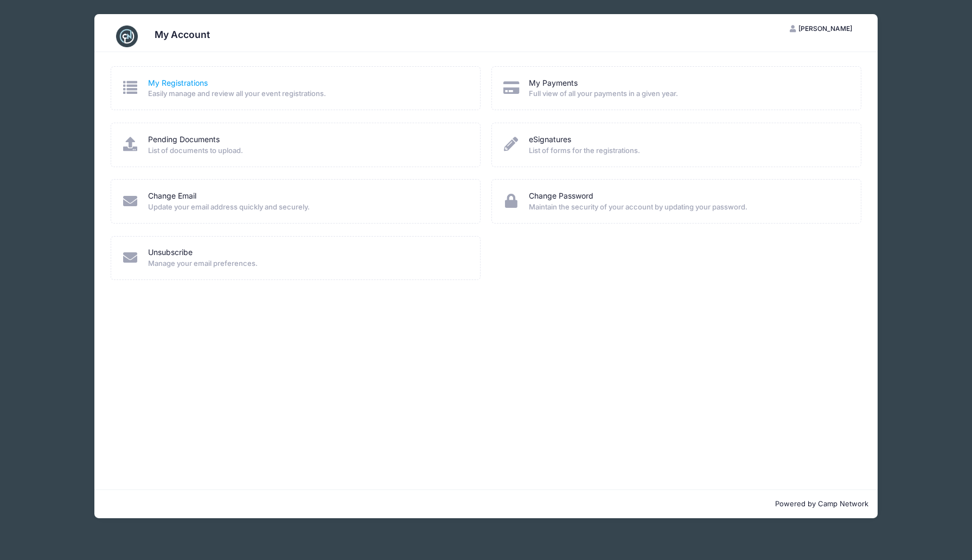 This screenshot has height=560, width=972. What do you see at coordinates (307, 94) in the screenshot?
I see `span: Easily manage and review all your event registrations.` at bounding box center [307, 94].